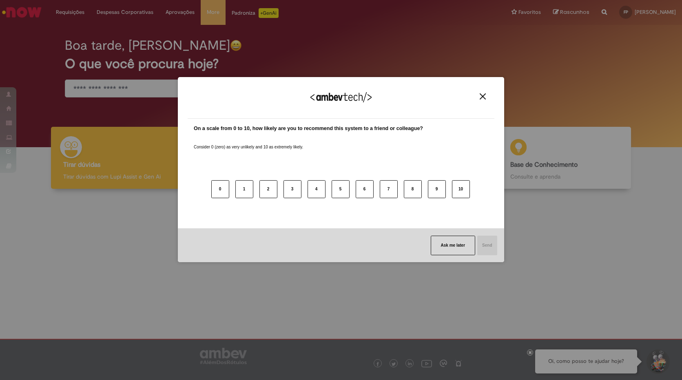 Image resolution: width=682 pixels, height=380 pixels. I want to click on button: 5, so click(341, 189).